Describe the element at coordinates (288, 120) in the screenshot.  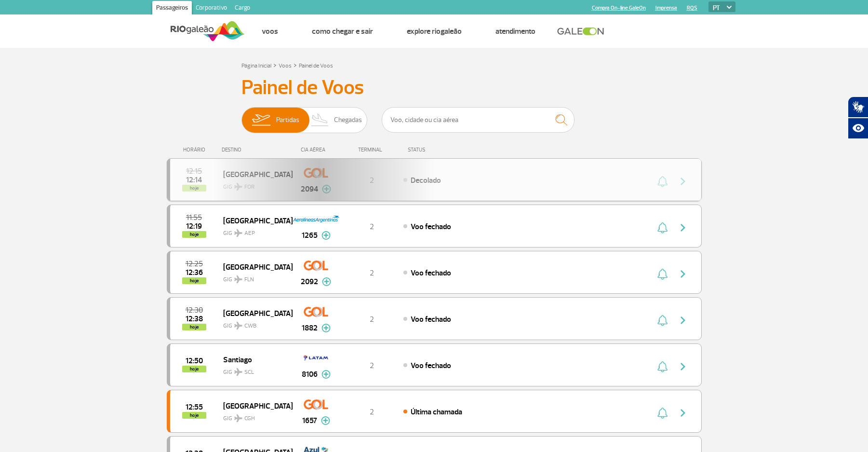
I see `span: Partidas` at that location.